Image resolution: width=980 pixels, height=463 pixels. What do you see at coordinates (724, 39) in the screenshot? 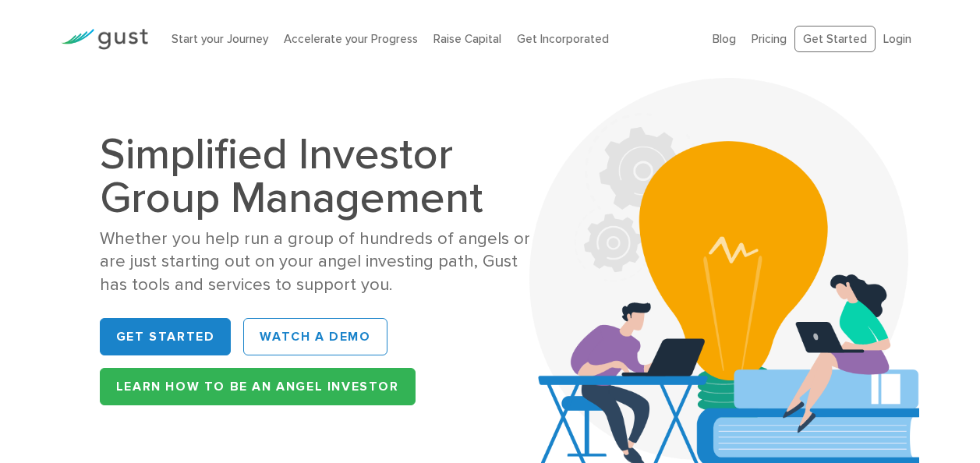
I see `a: Blog` at bounding box center [724, 39].